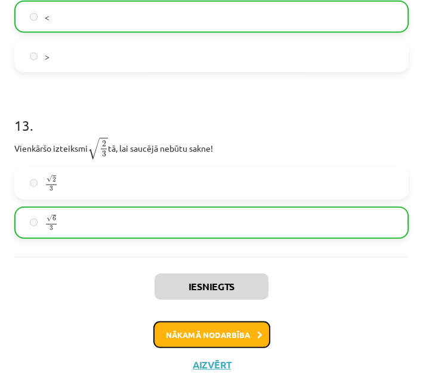  I want to click on p: Vienkāršo izteiksmi tā, lai saucējā nebūtu sakne!, so click(211, 148).